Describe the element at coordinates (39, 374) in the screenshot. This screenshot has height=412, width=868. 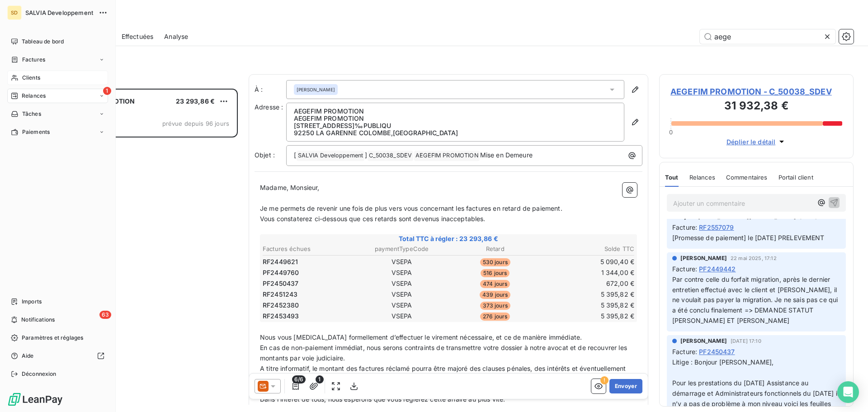
I see `span: Déconnexion` at that location.